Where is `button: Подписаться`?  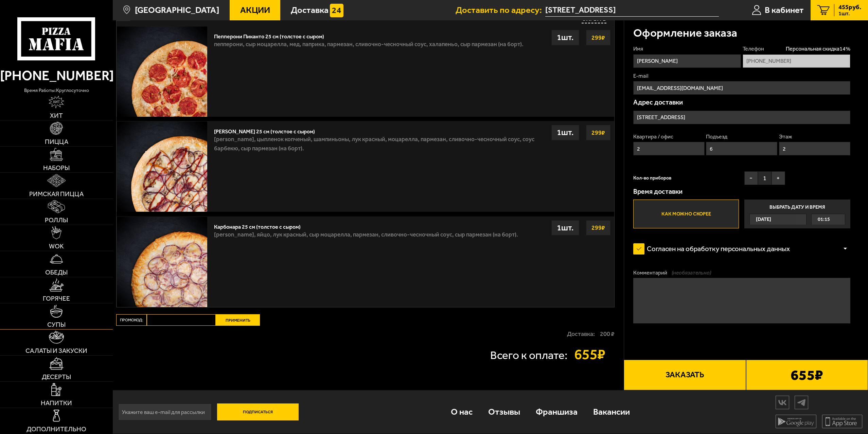 button: Подписаться is located at coordinates (257, 411).